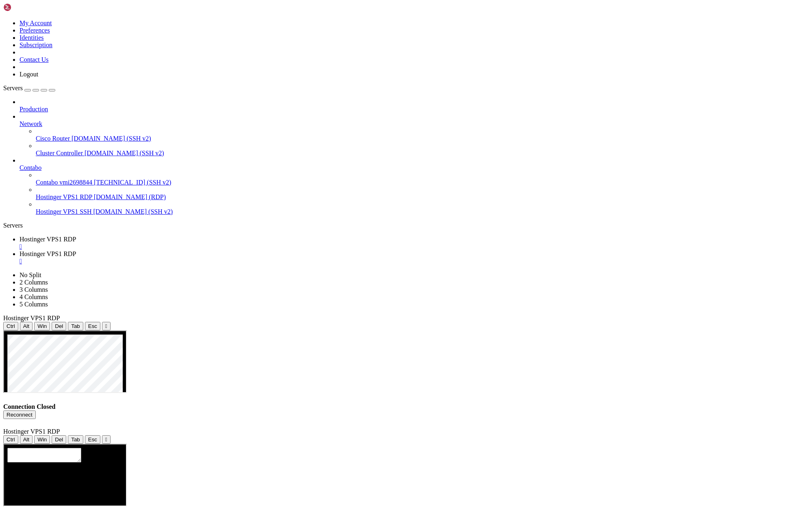 The width and height of the screenshot is (812, 508). What do you see at coordinates (30, 407) in the screenshot?
I see `span: Connection Closed` at bounding box center [30, 407].